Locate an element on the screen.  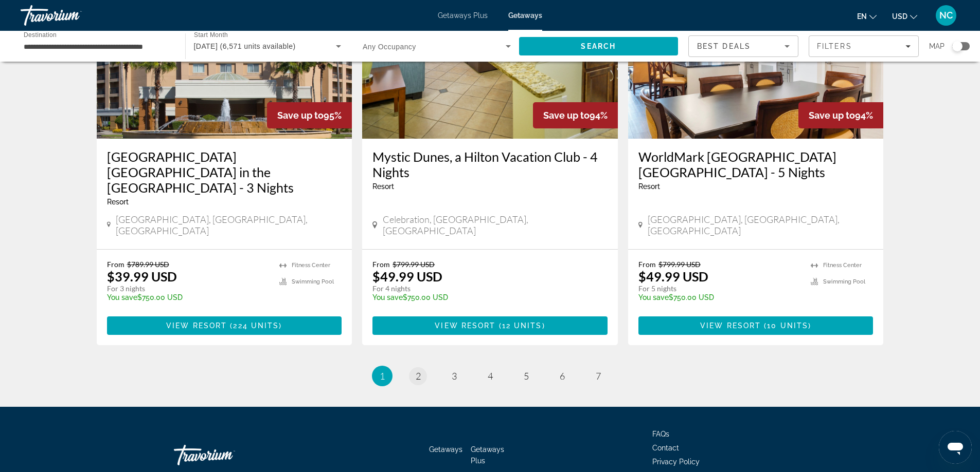
span: Search is located at coordinates (598, 46).